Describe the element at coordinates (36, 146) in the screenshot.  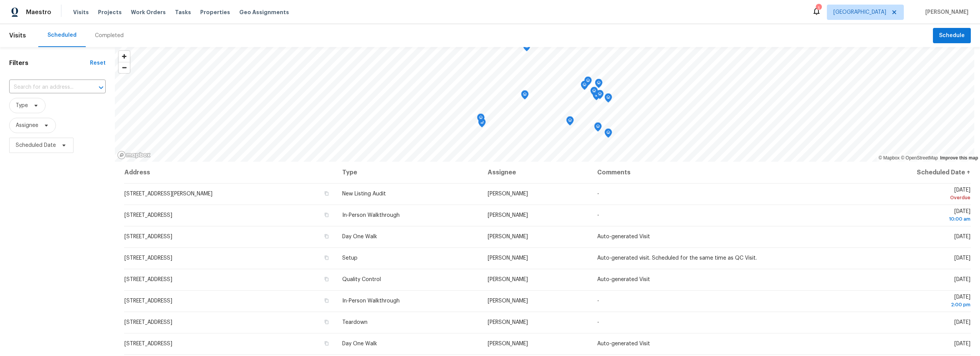
I see `span: Scheduled Date` at that location.